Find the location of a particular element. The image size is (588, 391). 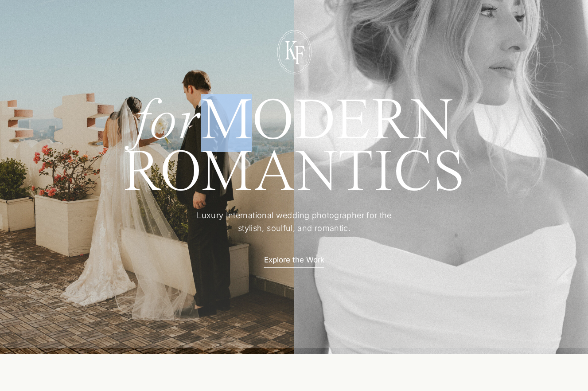

p: F is located at coordinates (299, 54).